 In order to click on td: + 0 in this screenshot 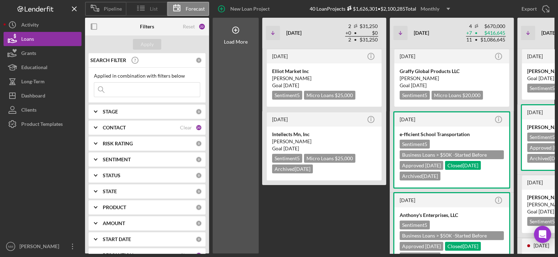, I will do `click(348, 33)`.